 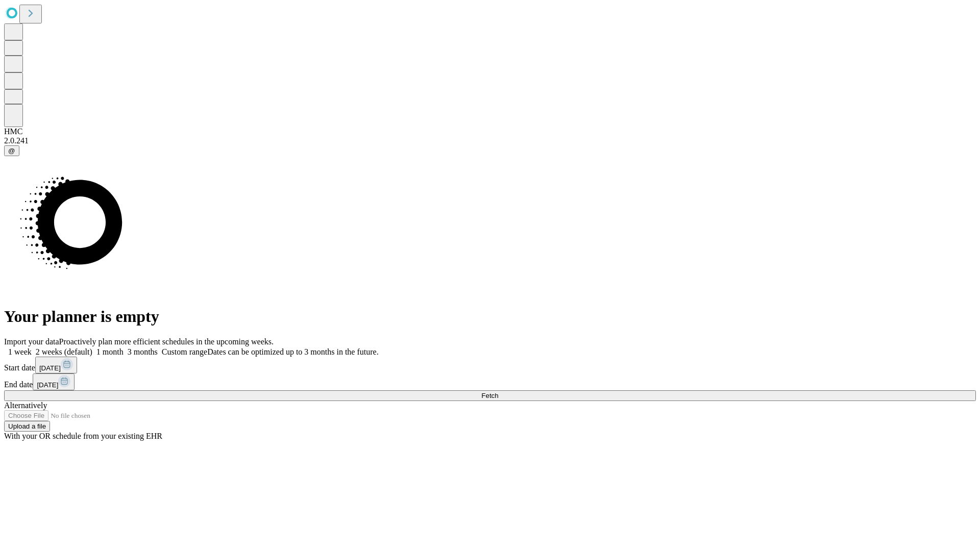 What do you see at coordinates (490, 381) in the screenshot?
I see `div: End date` at bounding box center [490, 381].